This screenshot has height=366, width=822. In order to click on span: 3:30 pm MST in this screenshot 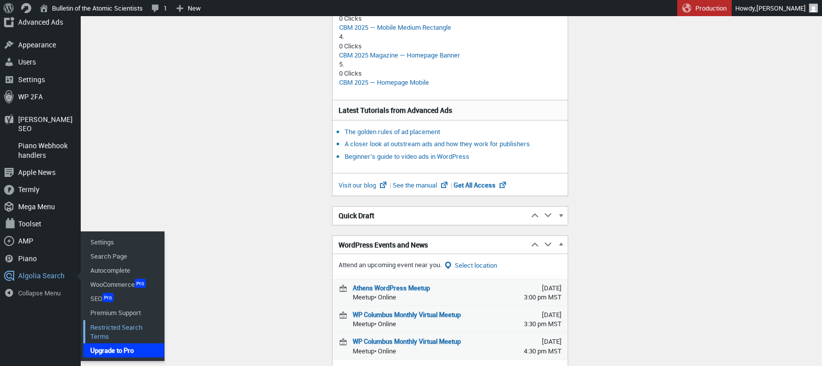, I will do `click(542, 324)`.